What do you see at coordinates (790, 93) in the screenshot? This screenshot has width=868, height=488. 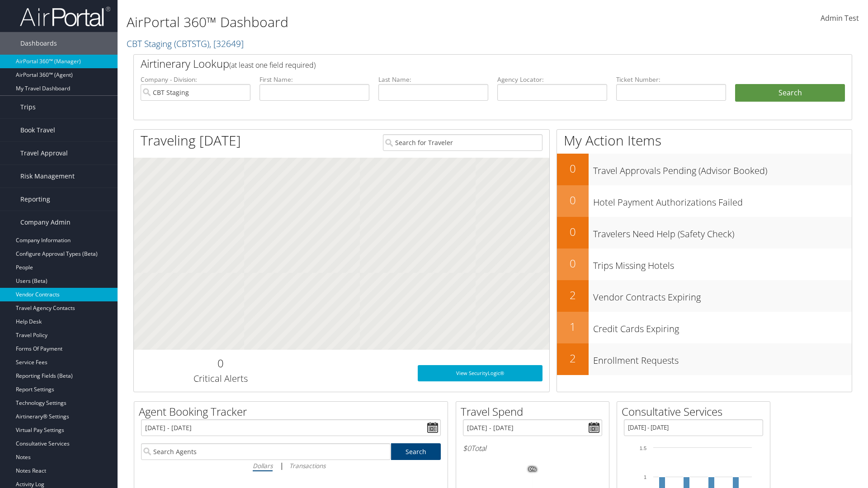 I see `button: Search` at bounding box center [790, 93].